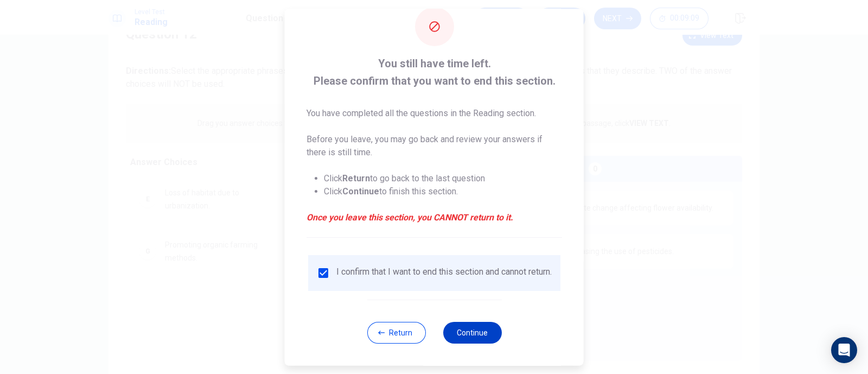 Image resolution: width=868 pixels, height=374 pixels. What do you see at coordinates (472, 333) in the screenshot?
I see `button: Continue` at bounding box center [472, 333].